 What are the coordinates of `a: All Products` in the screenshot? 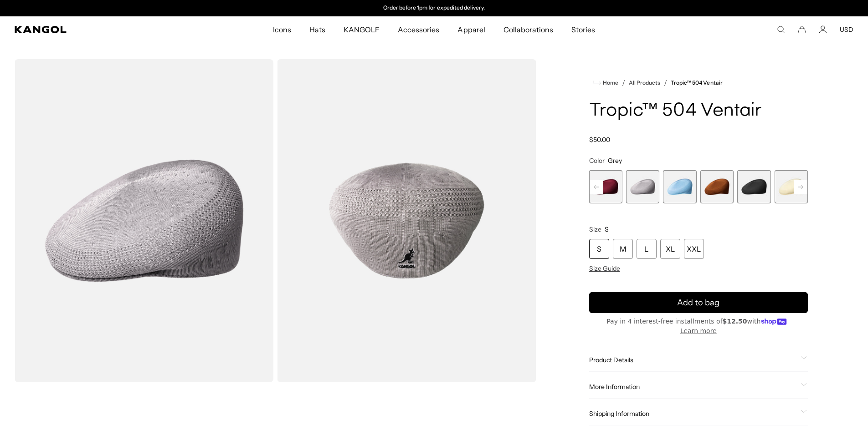 It's located at (644, 83).